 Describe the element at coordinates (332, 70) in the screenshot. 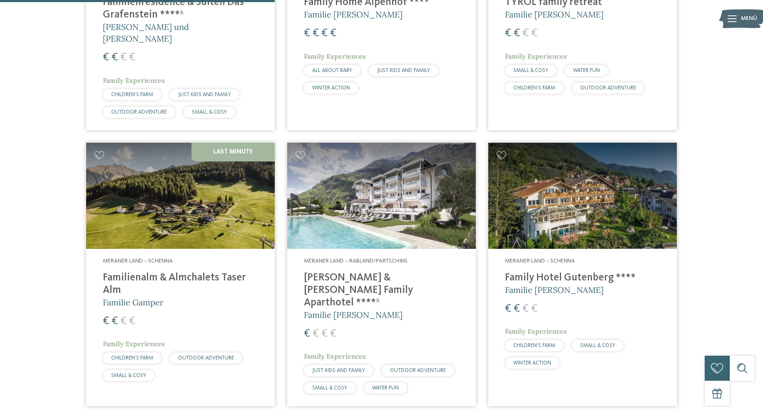

I see `span: ALL ABOUT BABY` at that location.